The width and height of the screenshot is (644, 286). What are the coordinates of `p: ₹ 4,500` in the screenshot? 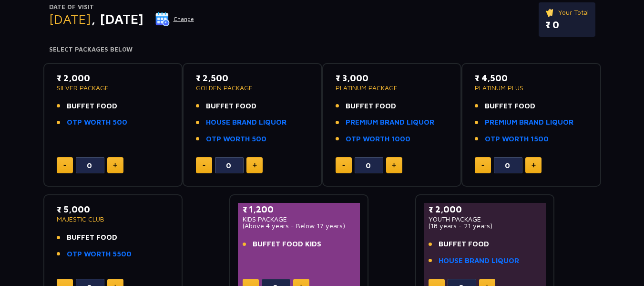 It's located at (531, 78).